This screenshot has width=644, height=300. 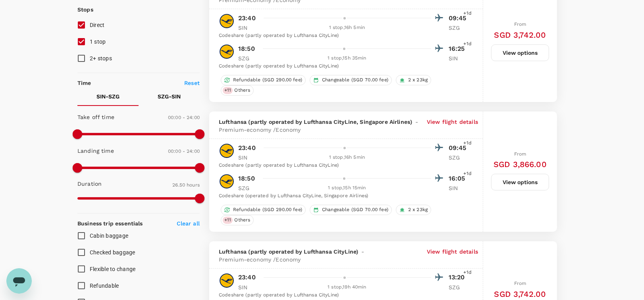 What do you see at coordinates (347, 188) in the screenshot?
I see `div: 1 stop , 15h 15min` at bounding box center [347, 188].